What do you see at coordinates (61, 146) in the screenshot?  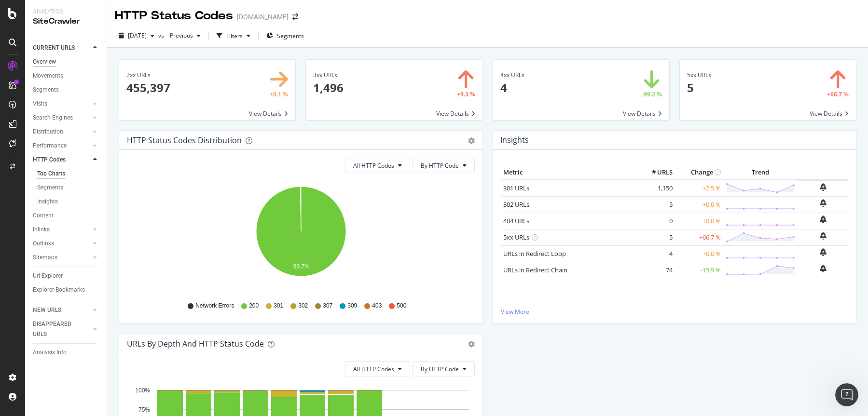 I see `a: Performance` at bounding box center [61, 146].